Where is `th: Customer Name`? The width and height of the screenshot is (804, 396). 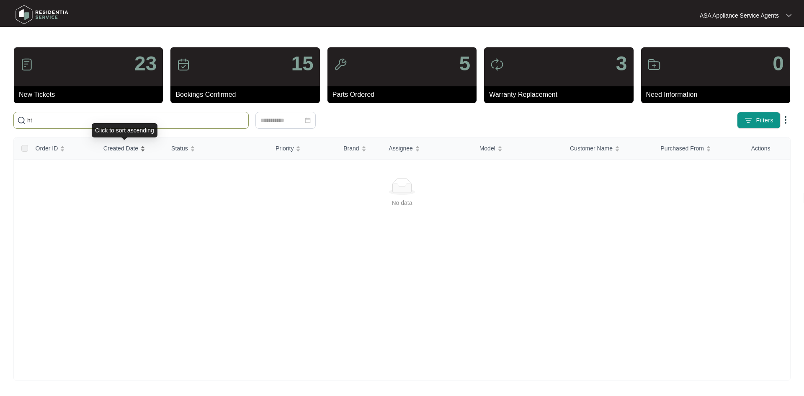 th: Customer Name is located at coordinates (608, 148).